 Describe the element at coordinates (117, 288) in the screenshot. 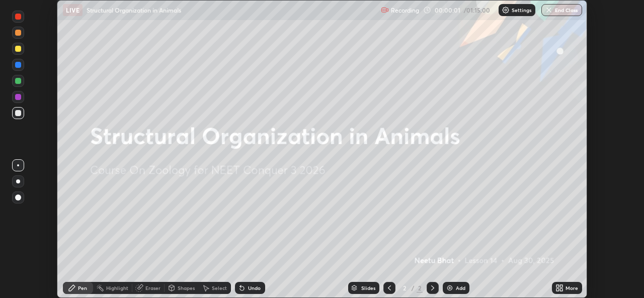

I see `div: Highlight` at that location.